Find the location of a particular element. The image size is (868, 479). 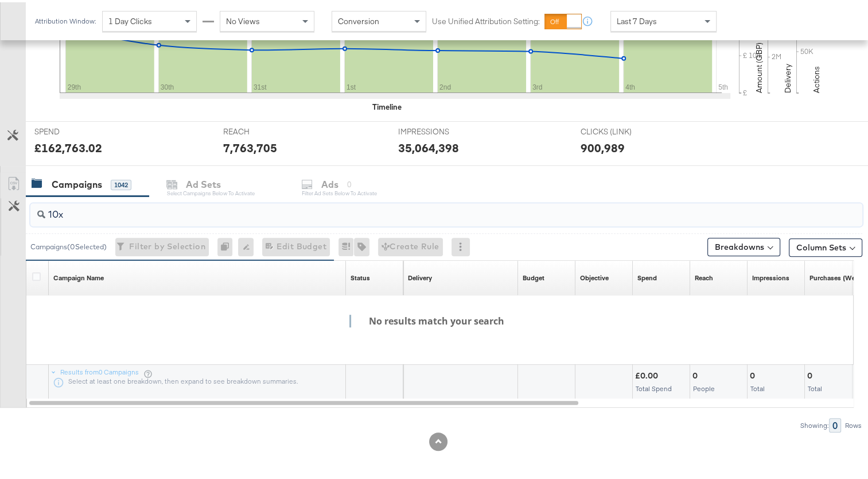

div: Objective is located at coordinates (594, 276).